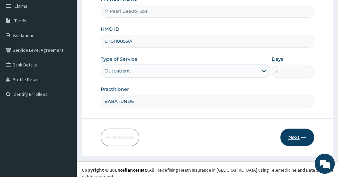  I want to click on strong: Copyright © 2017 ., so click(116, 170).